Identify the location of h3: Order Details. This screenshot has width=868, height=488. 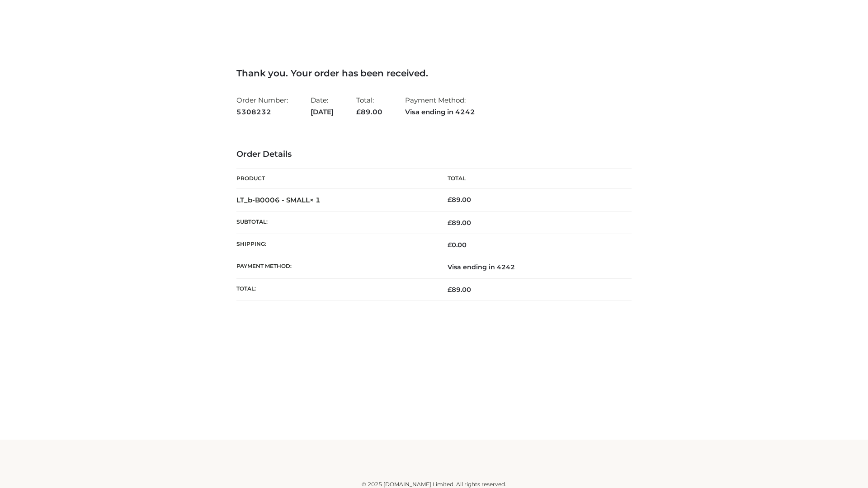
(434, 155).